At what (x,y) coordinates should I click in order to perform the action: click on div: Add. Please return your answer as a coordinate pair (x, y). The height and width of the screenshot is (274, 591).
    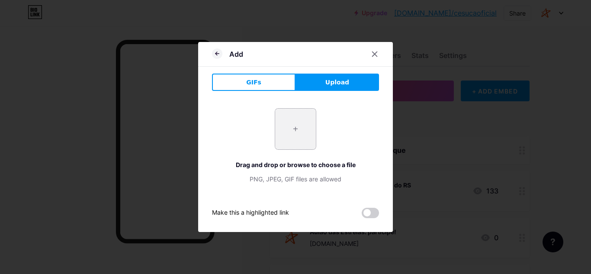
    Looking at the image, I should click on (236, 54).